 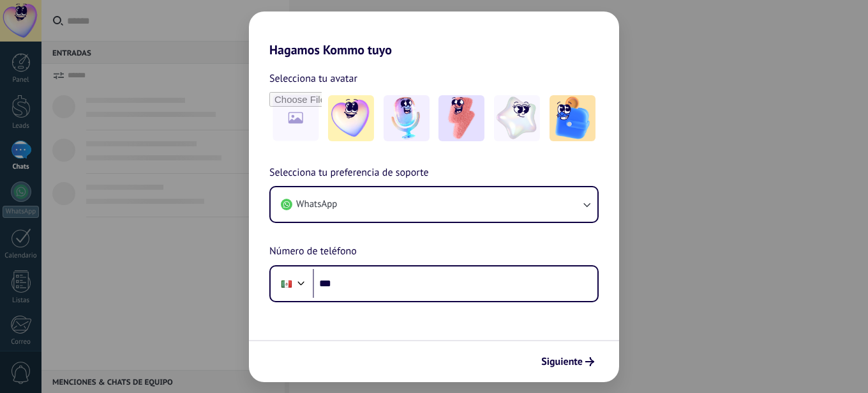 I want to click on div: Mexico: + 52, so click(x=287, y=283).